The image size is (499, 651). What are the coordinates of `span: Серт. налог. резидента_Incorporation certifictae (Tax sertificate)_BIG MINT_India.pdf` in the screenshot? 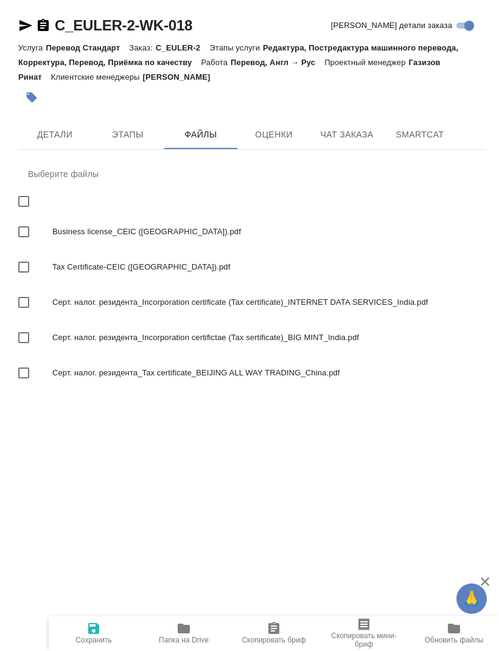 It's located at (264, 338).